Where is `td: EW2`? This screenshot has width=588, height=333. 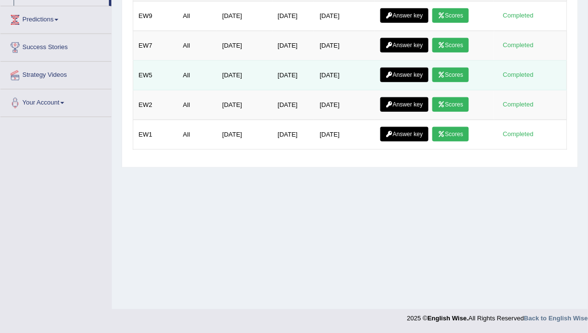
td: EW2 is located at coordinates (156, 105).